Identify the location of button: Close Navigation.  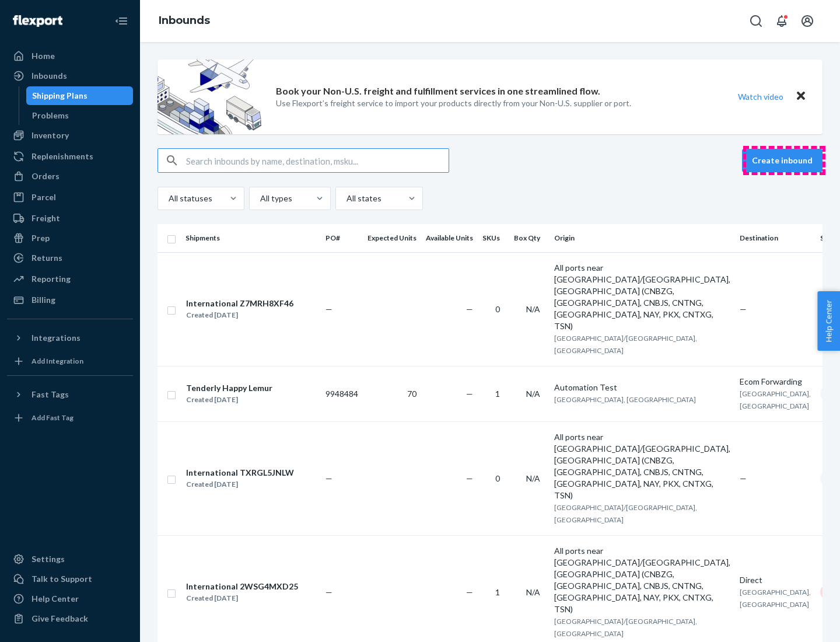
(121, 21).